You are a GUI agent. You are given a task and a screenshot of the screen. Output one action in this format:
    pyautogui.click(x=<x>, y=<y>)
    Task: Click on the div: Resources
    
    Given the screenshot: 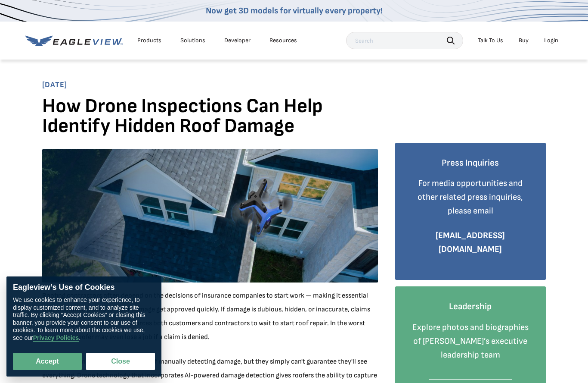 What is the action you would take?
    pyautogui.click(x=283, y=41)
    